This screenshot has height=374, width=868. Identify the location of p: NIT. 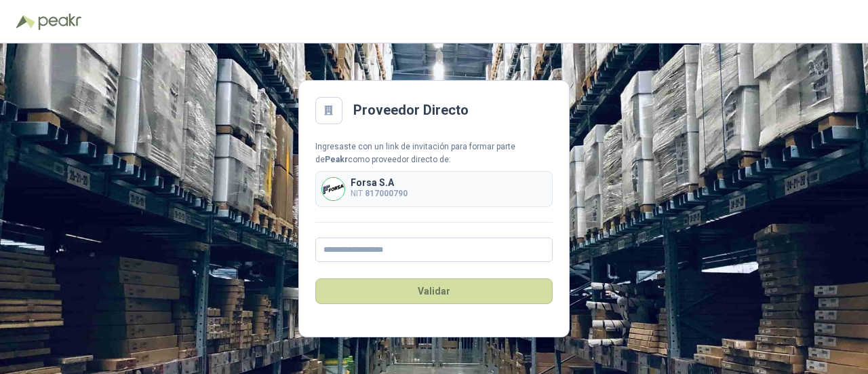
(379, 194).